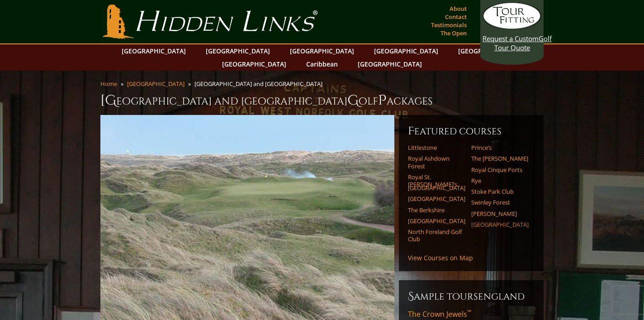 The image size is (644, 320). What do you see at coordinates (471, 131) in the screenshot?
I see `h6: Featured Courses` at bounding box center [471, 131].